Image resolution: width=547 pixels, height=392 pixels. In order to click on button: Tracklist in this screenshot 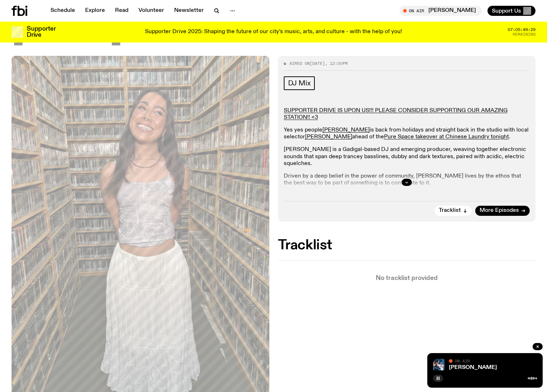, I will do `click(453, 211)`.